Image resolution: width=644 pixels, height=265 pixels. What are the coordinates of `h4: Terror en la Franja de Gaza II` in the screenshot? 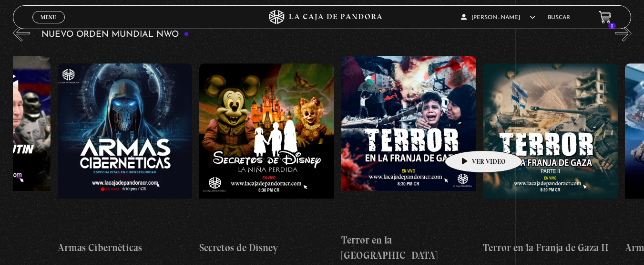 It's located at (550, 248).